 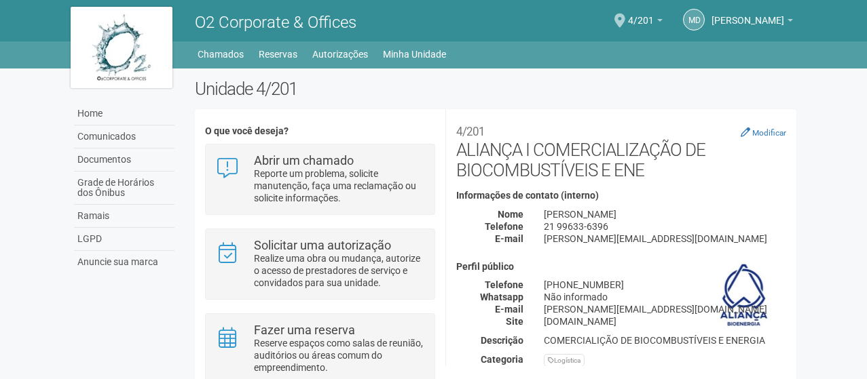 What do you see at coordinates (641, 14) in the screenshot?
I see `span: 4/201` at bounding box center [641, 14].